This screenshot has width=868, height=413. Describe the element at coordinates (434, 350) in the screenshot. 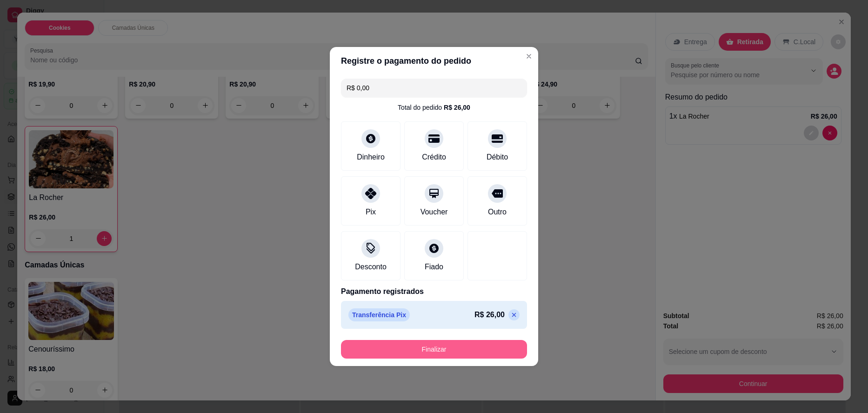

I see `button: Finalizar` at that location.